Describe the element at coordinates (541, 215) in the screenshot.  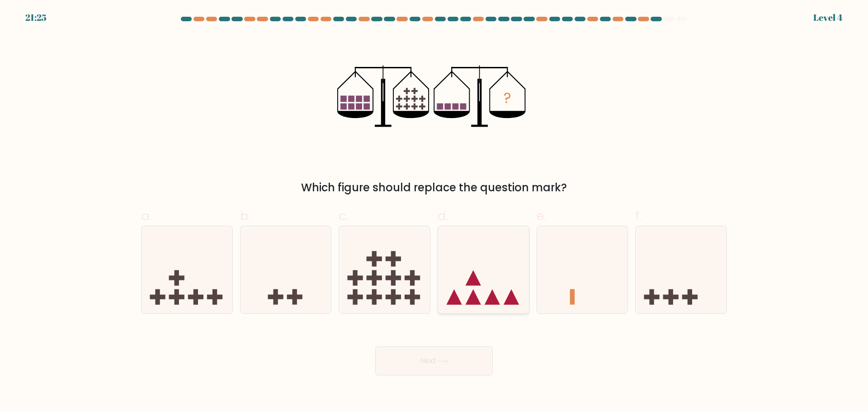
I see `span: e.` at that location.